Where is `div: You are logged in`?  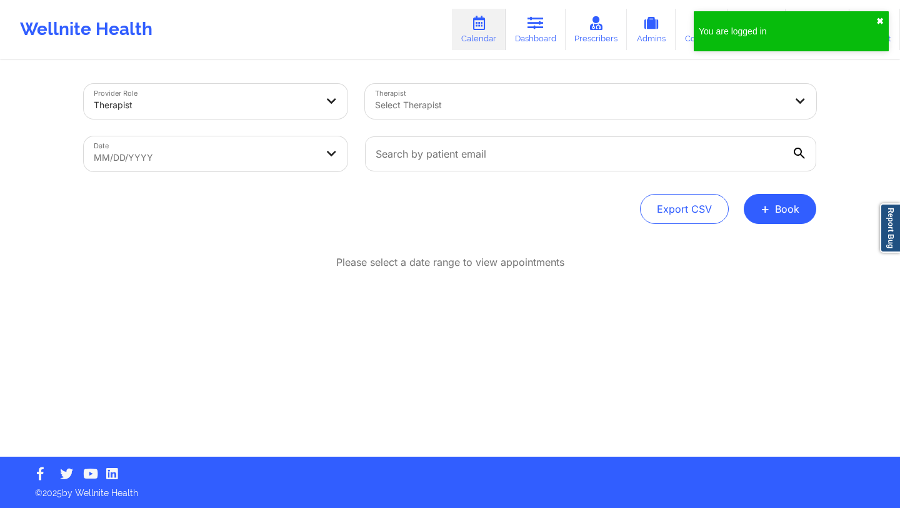 div: You are logged in is located at coordinates (788, 31).